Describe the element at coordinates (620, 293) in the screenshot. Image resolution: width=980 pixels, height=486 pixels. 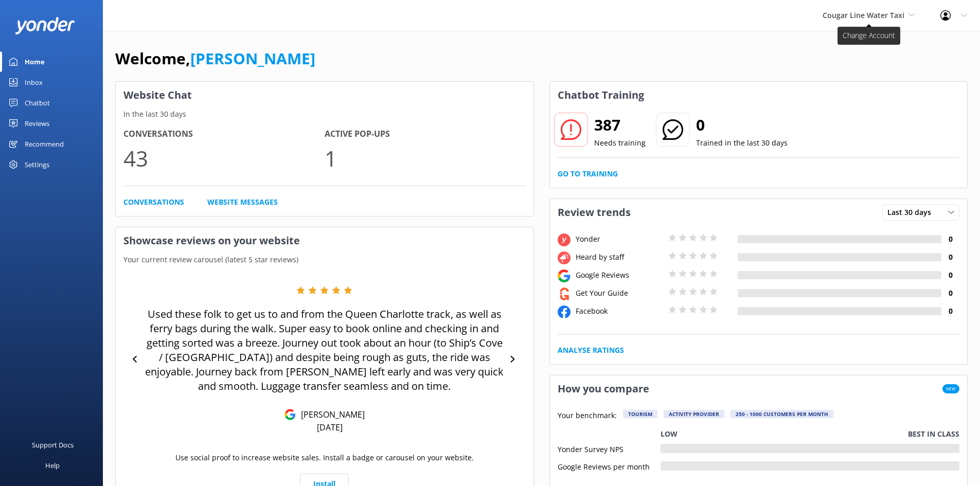
I see `div: Get Your Guide` at that location.